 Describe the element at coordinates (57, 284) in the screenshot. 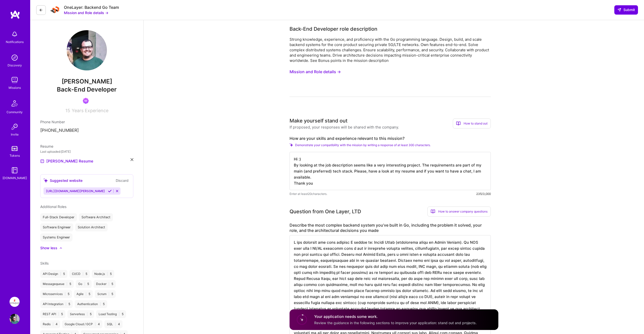

I see `div: Messagequeue 5` at that location.